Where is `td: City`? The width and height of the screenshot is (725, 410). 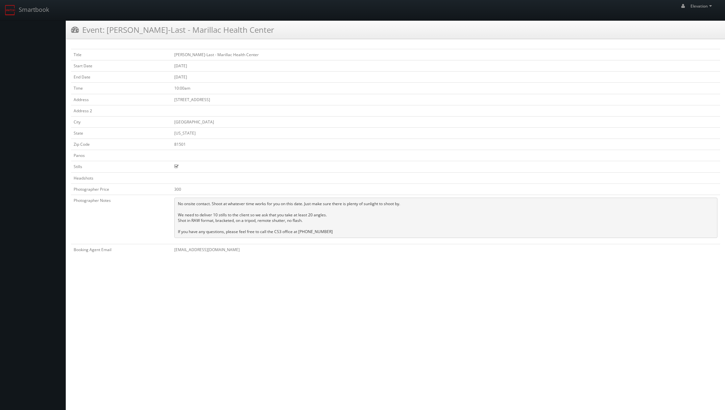 td: City is located at coordinates (121, 122).